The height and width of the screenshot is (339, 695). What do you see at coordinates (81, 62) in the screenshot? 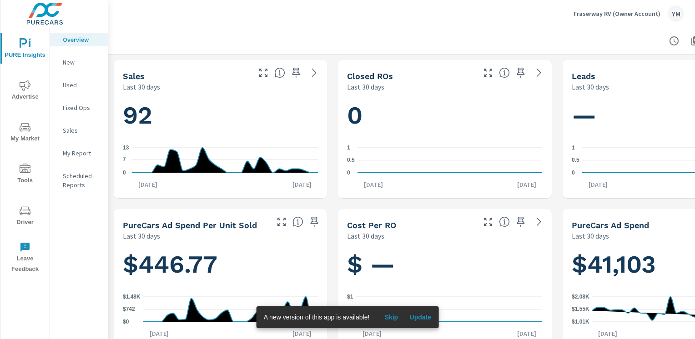
I see `p: New` at bounding box center [81, 62].